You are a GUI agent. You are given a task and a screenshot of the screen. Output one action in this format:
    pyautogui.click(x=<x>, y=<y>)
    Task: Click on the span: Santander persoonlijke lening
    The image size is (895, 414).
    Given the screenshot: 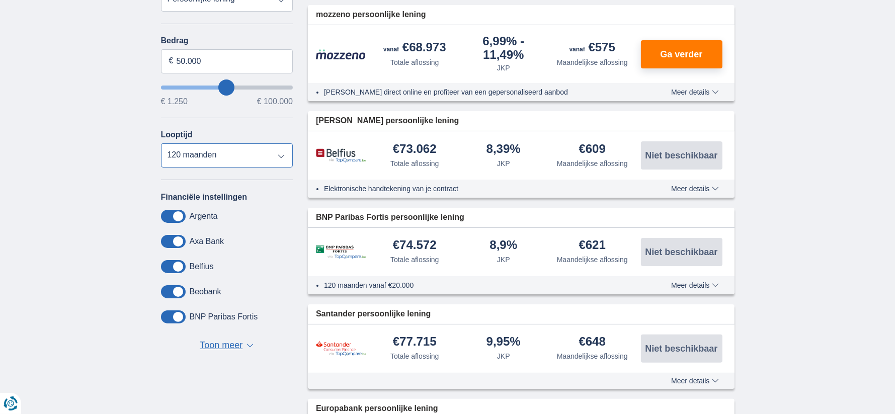 What is the action you would take?
    pyautogui.click(x=373, y=314)
    